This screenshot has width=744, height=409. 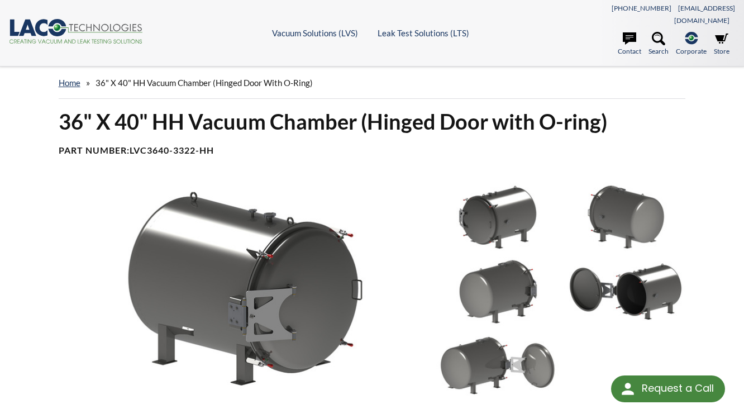 I want to click on a: Store, so click(x=722, y=44).